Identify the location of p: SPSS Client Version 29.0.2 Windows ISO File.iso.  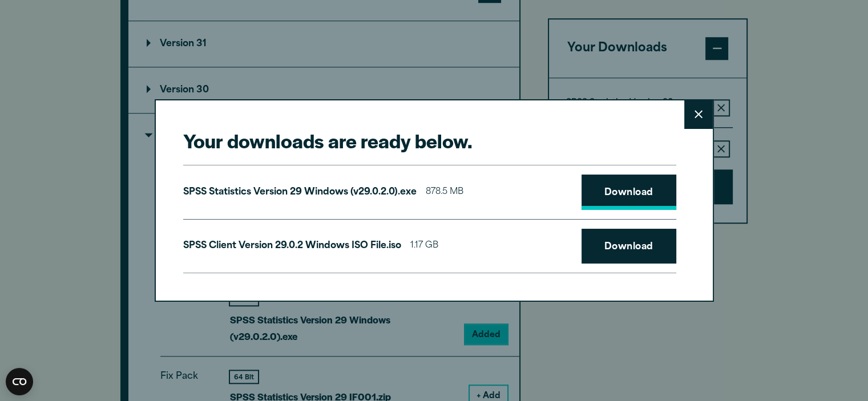
(292, 246).